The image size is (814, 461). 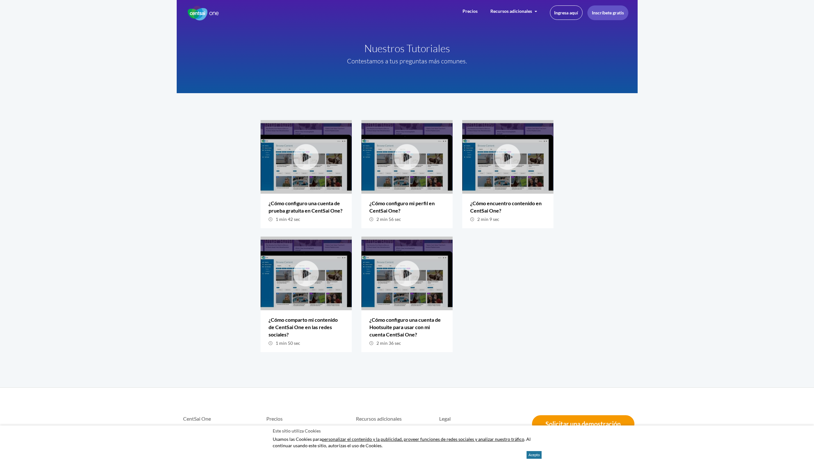 What do you see at coordinates (405, 327) in the screenshot?
I see `a: ¿Cómo configuro una cuenta de Hootsuite para usar con mi cuenta CentSai One?` at bounding box center [405, 327].